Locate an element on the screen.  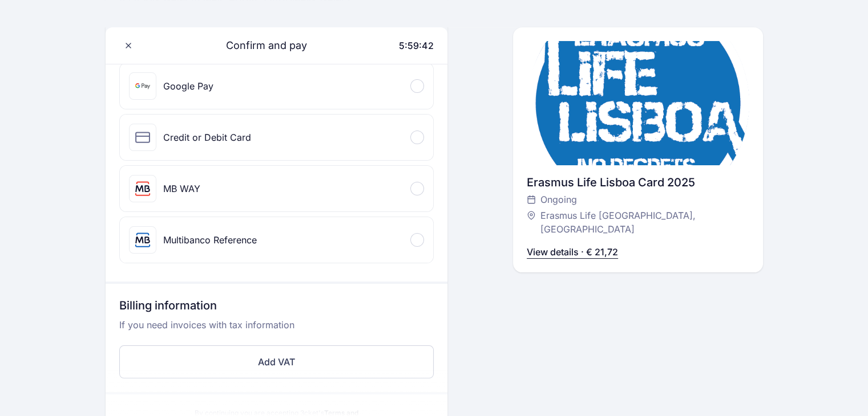
p: View details · € 21,72 is located at coordinates (572, 252).